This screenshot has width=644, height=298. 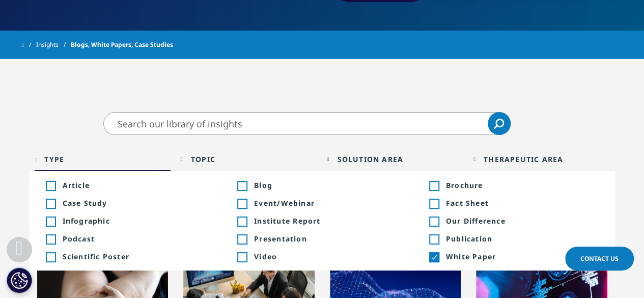 What do you see at coordinates (54, 159) in the screenshot?
I see `div: Type facet.` at bounding box center [54, 159].